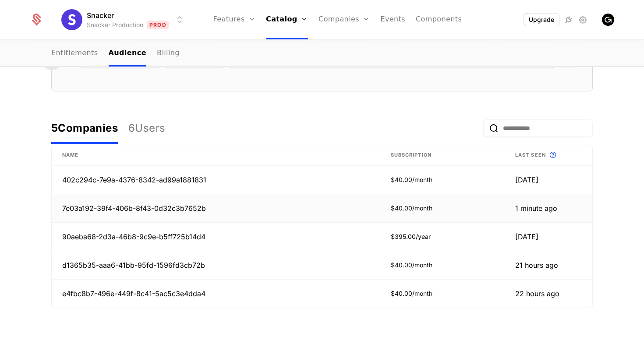 The image size is (644, 364). I want to click on div: $395.00/year, so click(442, 237).